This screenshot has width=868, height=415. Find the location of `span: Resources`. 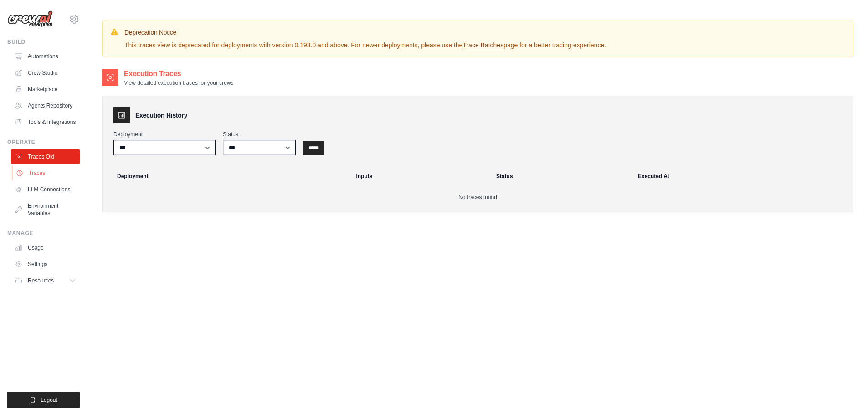

span: Resources is located at coordinates (41, 281).